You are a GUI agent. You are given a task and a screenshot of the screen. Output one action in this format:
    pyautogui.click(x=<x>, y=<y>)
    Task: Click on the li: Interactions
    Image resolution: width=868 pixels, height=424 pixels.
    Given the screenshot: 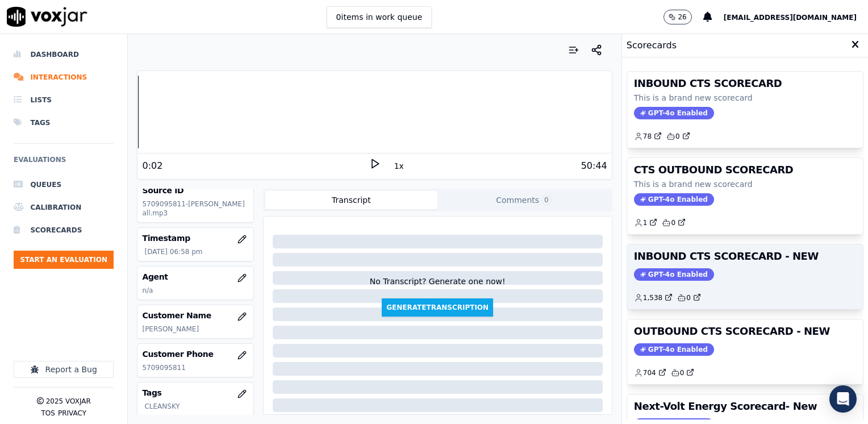 What is the action you would take?
    pyautogui.click(x=64, y=77)
    